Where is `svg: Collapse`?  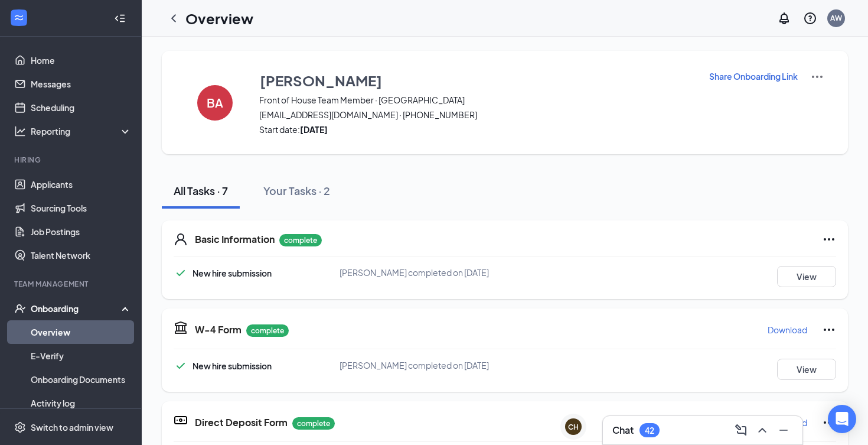
svg: Collapse is located at coordinates (120, 19).